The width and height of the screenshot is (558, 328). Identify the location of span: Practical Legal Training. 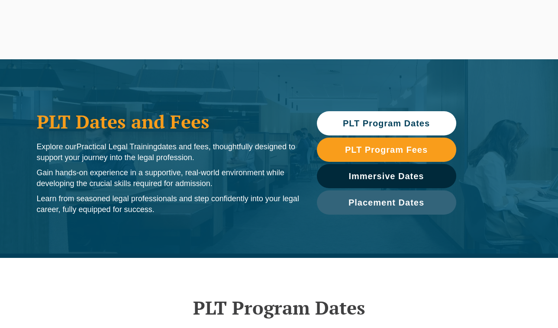
(117, 147).